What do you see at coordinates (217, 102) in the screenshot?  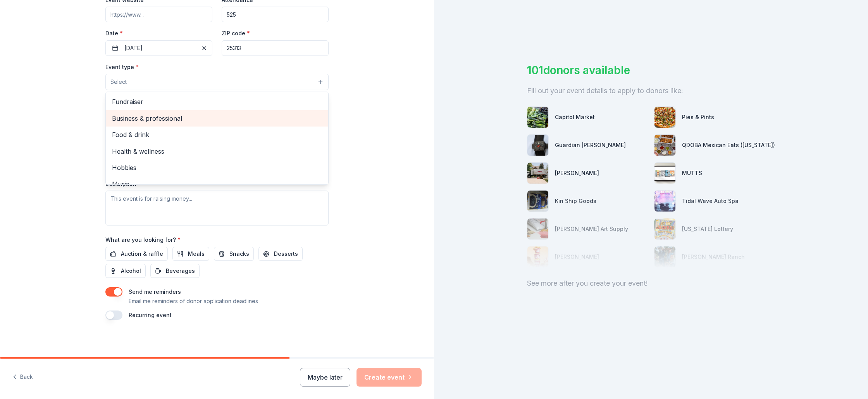 I see `span: Fundraiser` at bounding box center [217, 102].